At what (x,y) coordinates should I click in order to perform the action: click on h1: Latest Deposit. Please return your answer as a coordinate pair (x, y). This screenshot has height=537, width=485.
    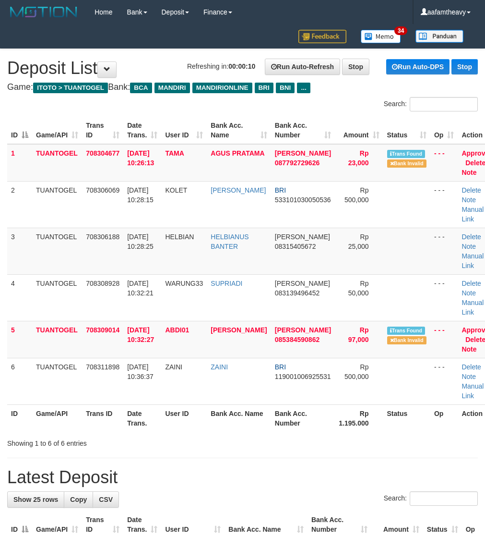
    Looking at the image, I should click on (242, 477).